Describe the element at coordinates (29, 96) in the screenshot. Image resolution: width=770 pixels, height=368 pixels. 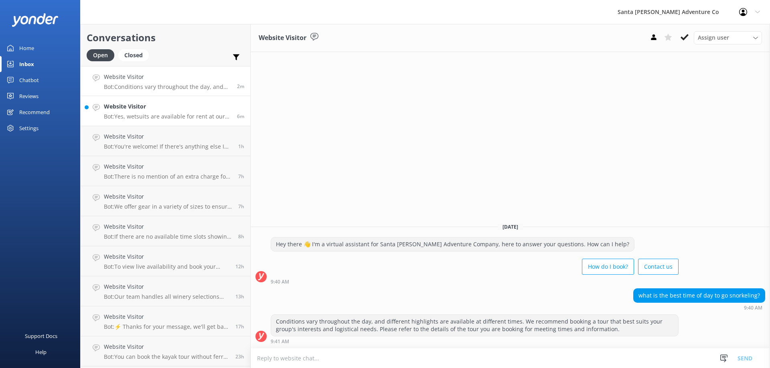
I see `div: Reviews` at that location.